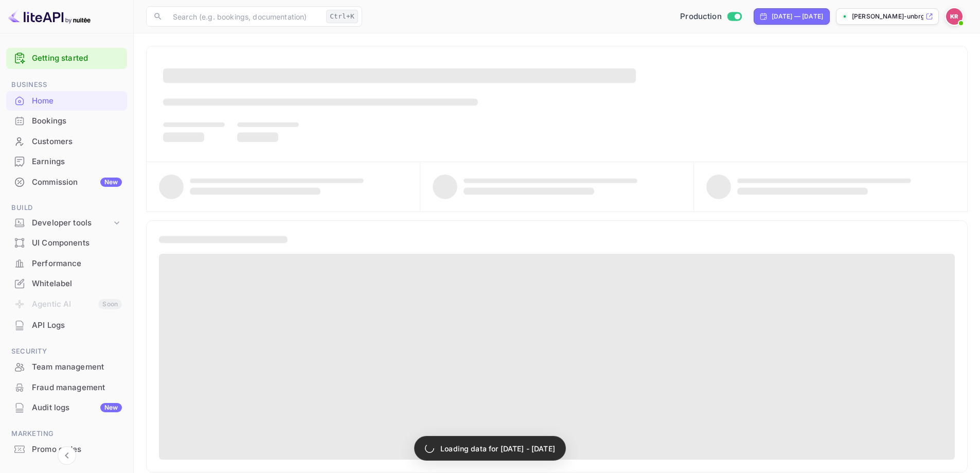 This screenshot has height=473, width=980. I want to click on a: Audit logsNew, so click(66, 407).